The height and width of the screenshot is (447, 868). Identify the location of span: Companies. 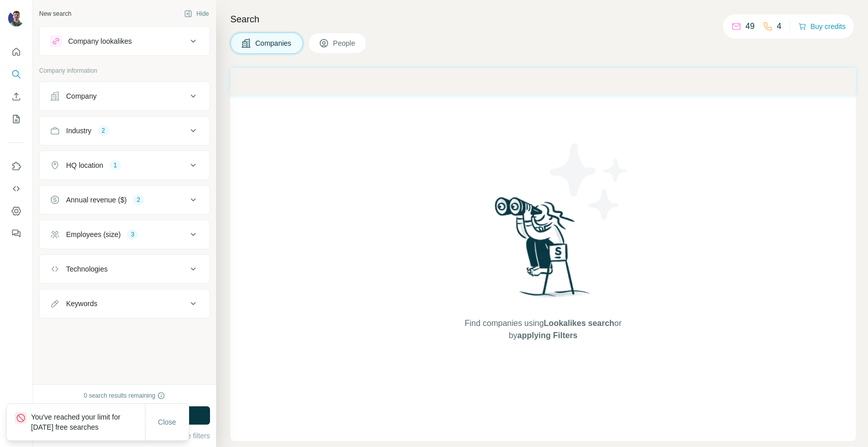
(274, 43).